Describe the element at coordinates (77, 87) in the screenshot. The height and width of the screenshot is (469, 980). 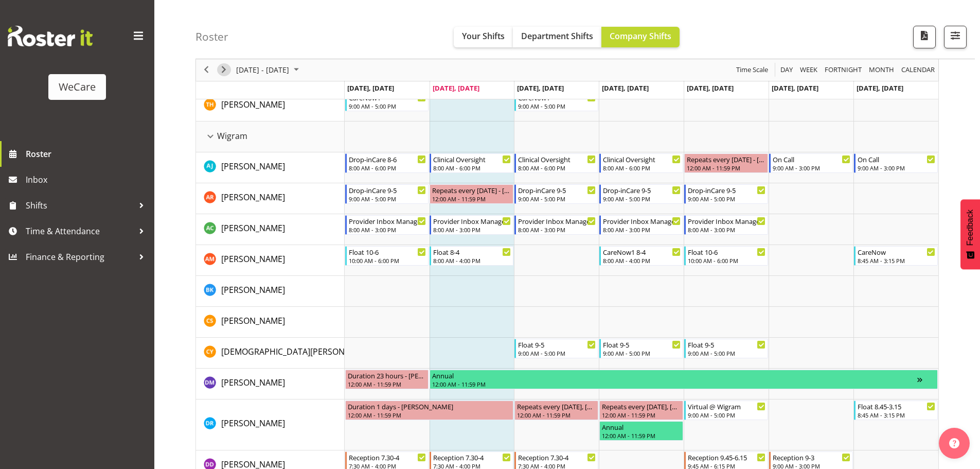
I see `div: WeCare` at that location.